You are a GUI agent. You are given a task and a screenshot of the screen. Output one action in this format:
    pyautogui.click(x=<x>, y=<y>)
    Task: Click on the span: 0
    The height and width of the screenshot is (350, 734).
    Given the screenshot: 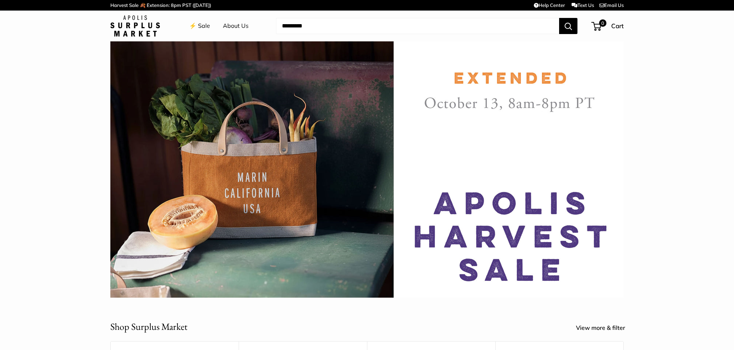 What is the action you would take?
    pyautogui.click(x=603, y=23)
    